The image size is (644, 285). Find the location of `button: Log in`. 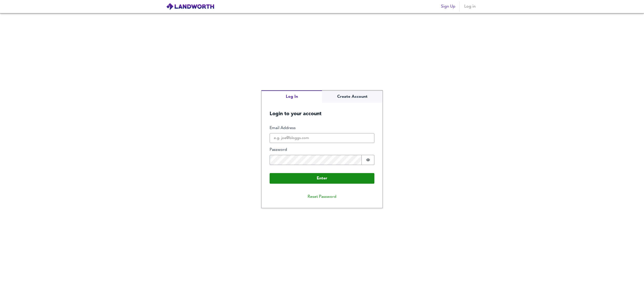

button: Log in is located at coordinates (470, 7).